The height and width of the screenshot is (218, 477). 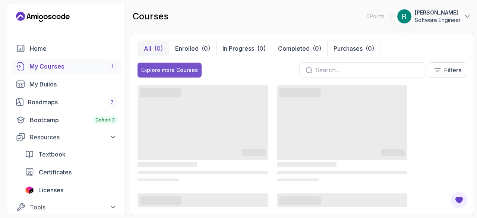 I want to click on div: Bootcamp, so click(x=73, y=120).